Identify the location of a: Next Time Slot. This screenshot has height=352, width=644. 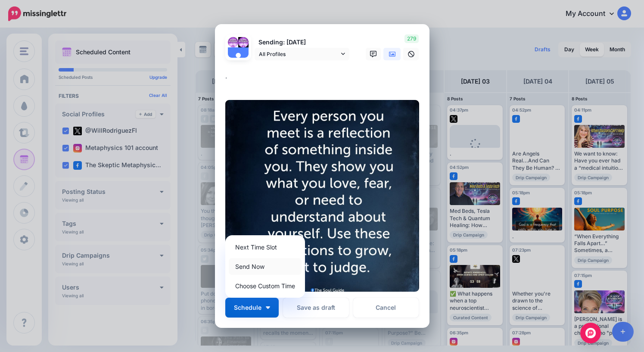
(265, 247).